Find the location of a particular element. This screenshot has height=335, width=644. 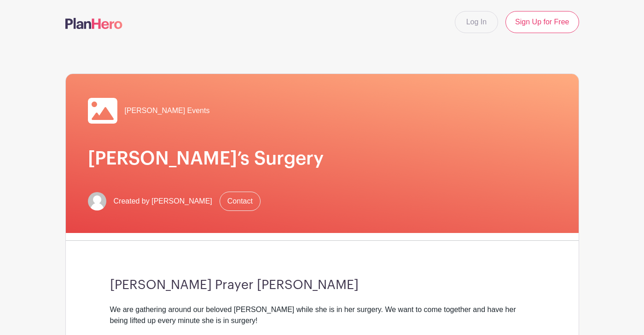

img: default-ce2991bfa6775e67f084385cd625a349d9dcbb7a52a09fb2fda1e96e2d18dcdb.png is located at coordinates (97, 202).